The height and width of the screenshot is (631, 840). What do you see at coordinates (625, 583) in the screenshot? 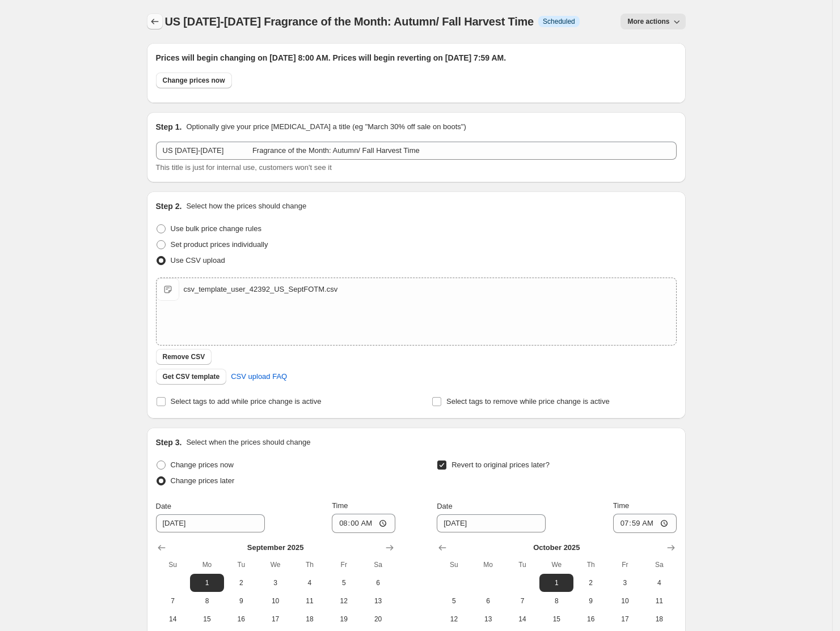
I see `button: Friday October 3 2025` at bounding box center [625, 583].